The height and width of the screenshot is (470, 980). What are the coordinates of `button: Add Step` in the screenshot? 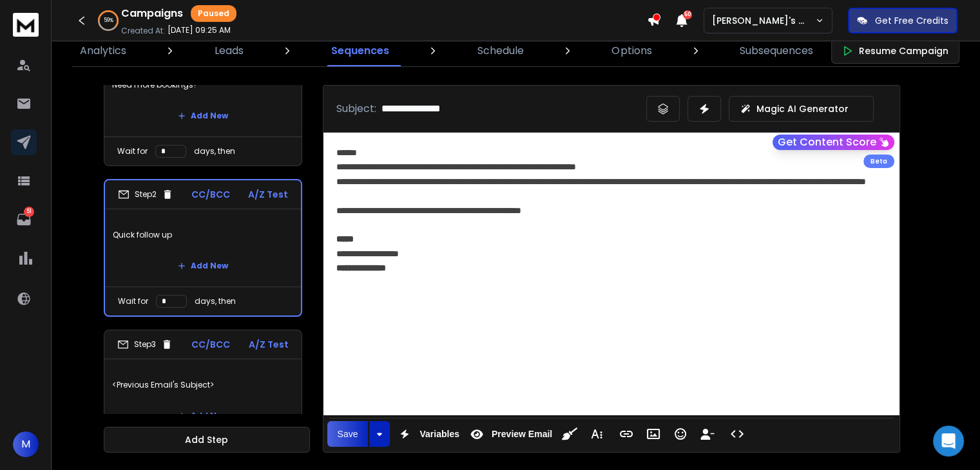 It's located at (207, 440).